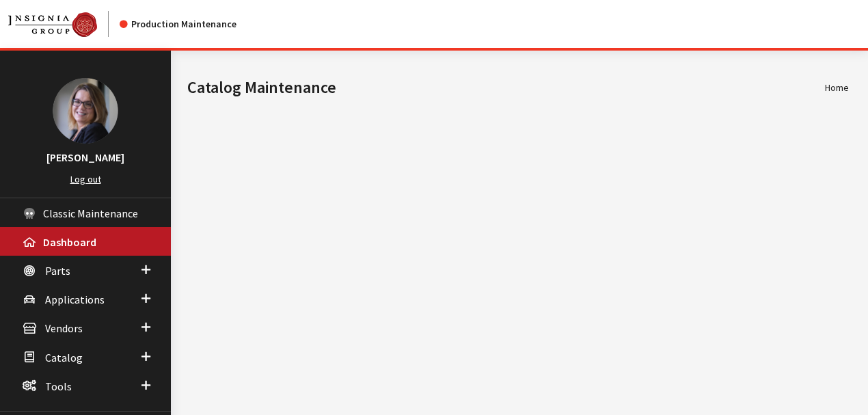  Describe the element at coordinates (177, 24) in the screenshot. I see `div: Production Maintenance` at that location.